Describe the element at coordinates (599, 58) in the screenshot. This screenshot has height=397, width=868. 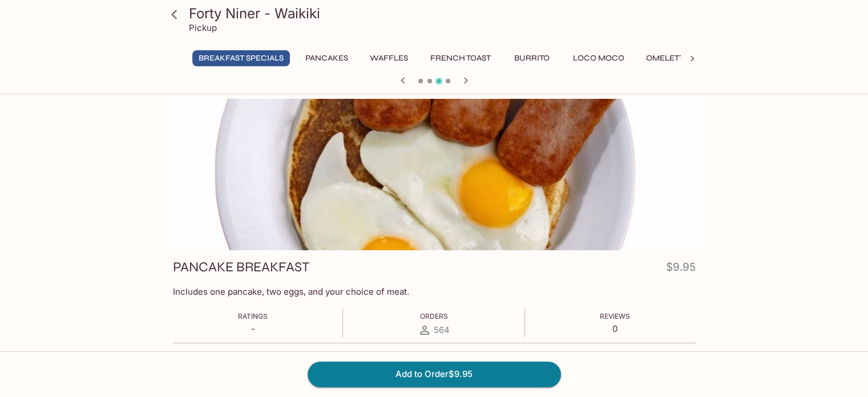
I see `button: Loco Moco` at that location.